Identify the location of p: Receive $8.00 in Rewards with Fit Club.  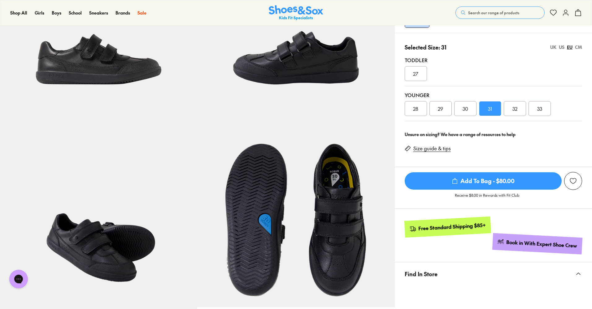
(487, 198).